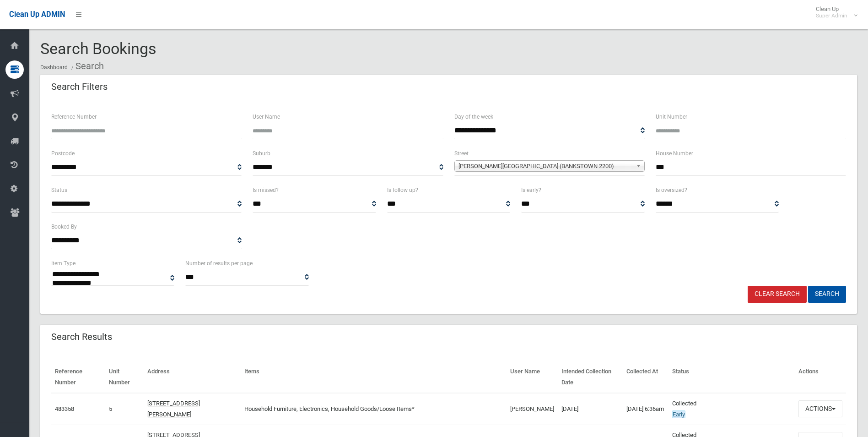 The height and width of the screenshot is (437, 868). I want to click on label: Number of results per page, so click(219, 263).